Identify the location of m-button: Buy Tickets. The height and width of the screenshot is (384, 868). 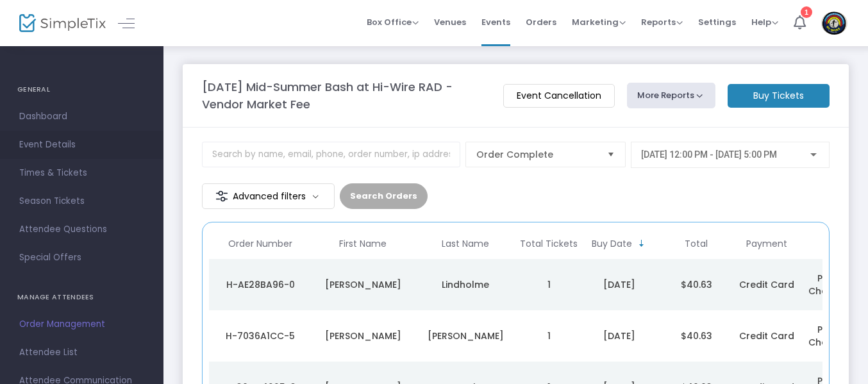
(779, 95).